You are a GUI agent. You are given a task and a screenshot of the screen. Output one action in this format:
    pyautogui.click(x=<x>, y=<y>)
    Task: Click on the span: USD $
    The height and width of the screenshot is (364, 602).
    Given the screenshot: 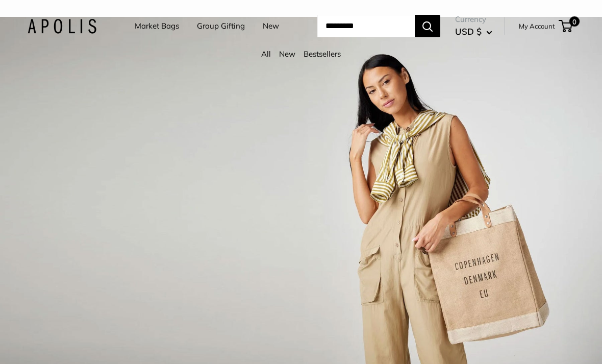 What is the action you would take?
    pyautogui.click(x=468, y=31)
    